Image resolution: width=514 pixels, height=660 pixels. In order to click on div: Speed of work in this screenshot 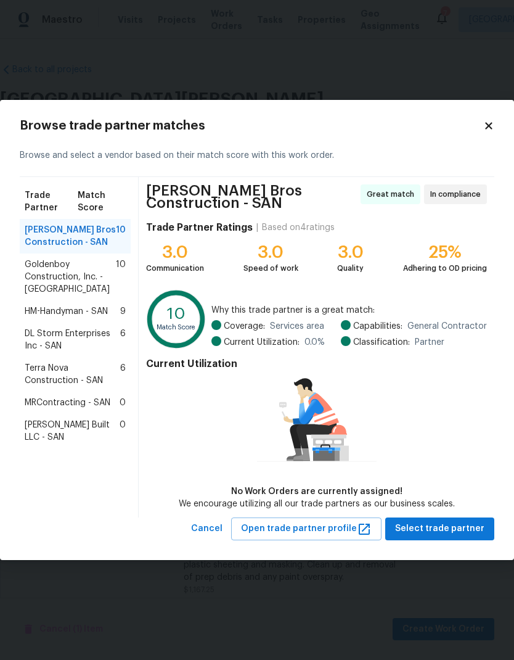, I will do `click(271, 268)`.